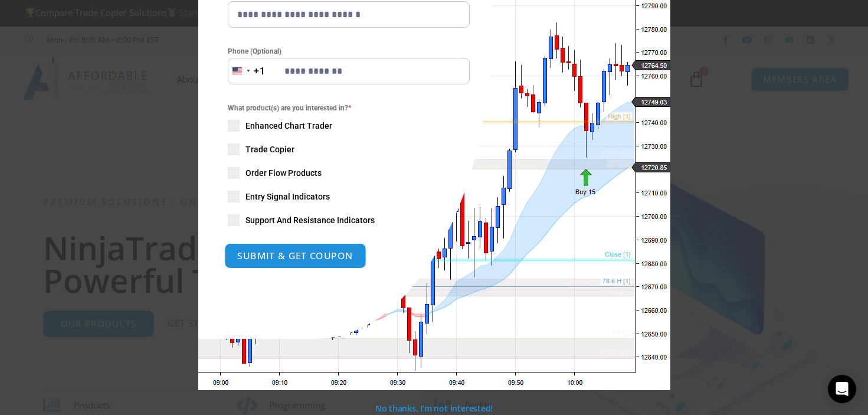  I want to click on div: Open Intercom Messenger, so click(842, 389).